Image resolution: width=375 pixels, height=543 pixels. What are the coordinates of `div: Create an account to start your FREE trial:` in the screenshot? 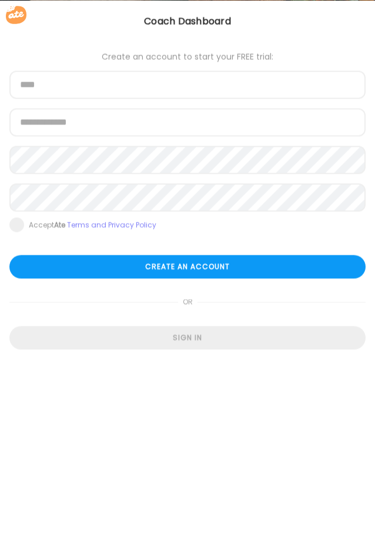 It's located at (187, 56).